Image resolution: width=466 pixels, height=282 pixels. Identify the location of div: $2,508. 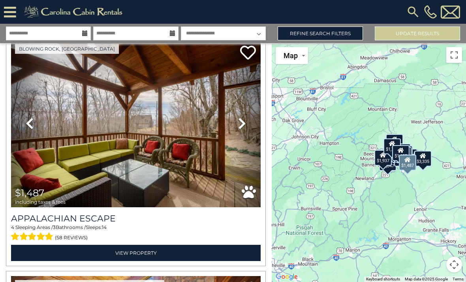
(395, 142).